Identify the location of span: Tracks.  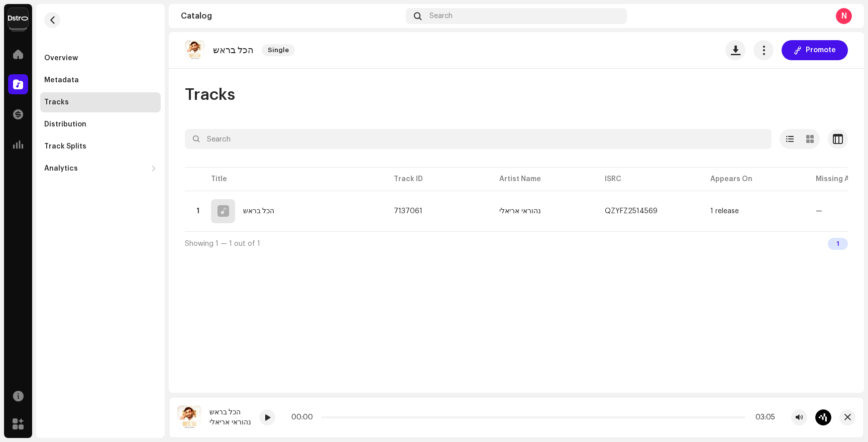
(210, 95).